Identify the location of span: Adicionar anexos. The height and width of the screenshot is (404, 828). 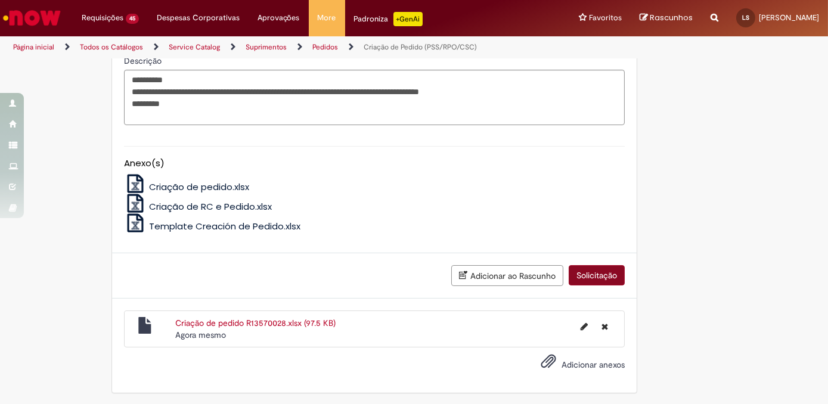
(593, 365).